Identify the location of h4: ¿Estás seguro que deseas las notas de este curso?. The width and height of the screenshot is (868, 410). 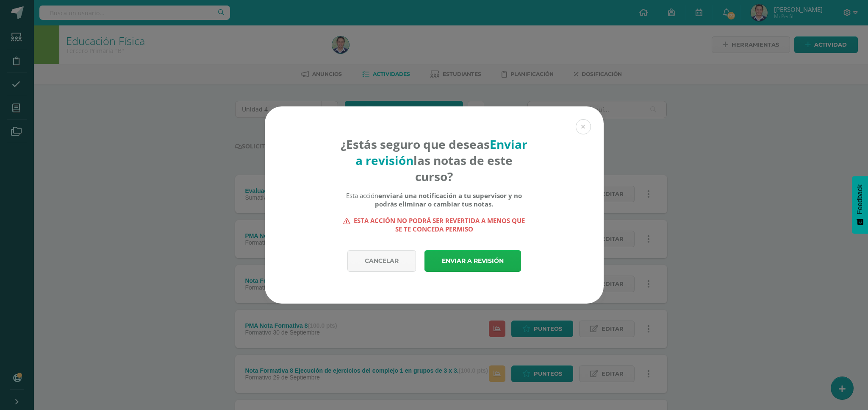
(434, 160).